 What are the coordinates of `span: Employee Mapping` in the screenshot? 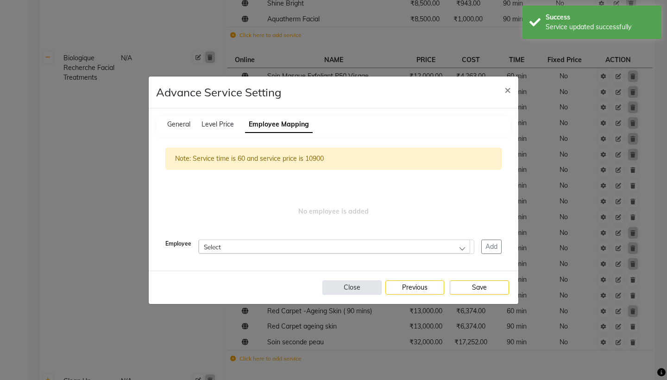 It's located at (279, 125).